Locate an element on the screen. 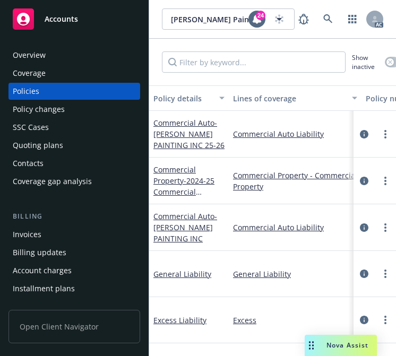 The image size is (396, 356). div: Billing updates is located at coordinates (39, 253).